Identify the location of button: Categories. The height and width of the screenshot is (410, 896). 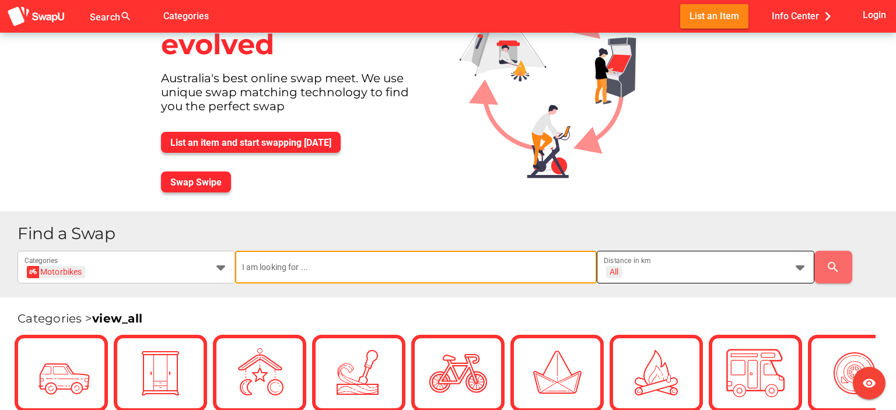
(186, 16).